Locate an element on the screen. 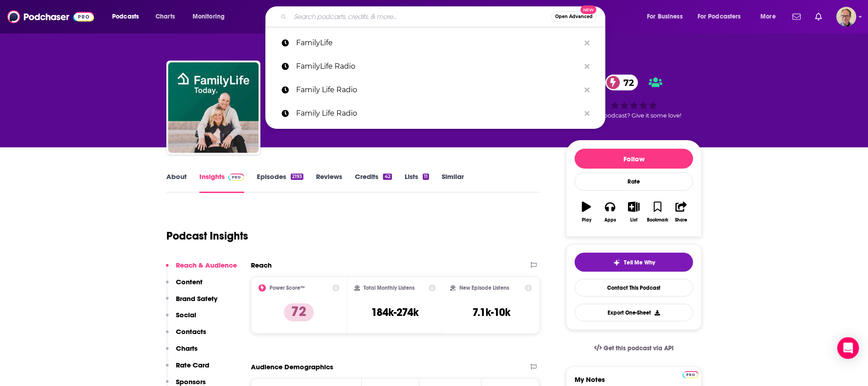 The height and width of the screenshot is (386, 868). div: Open Intercom Messenger is located at coordinates (848, 348).